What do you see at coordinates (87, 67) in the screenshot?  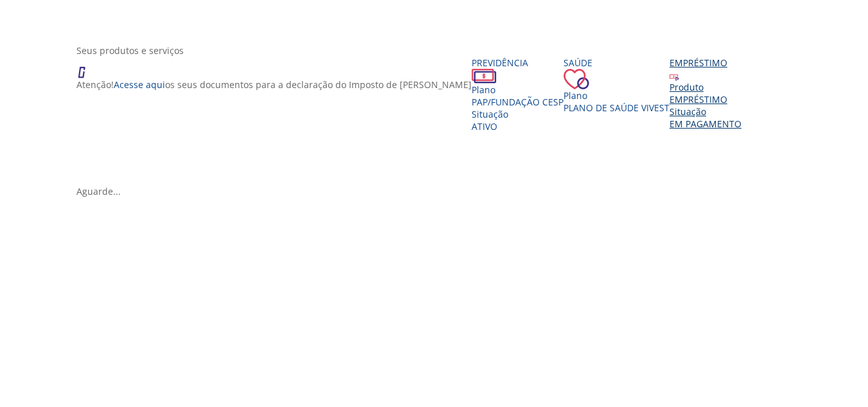 I see `img: ico_atencao.png` at bounding box center [87, 67].